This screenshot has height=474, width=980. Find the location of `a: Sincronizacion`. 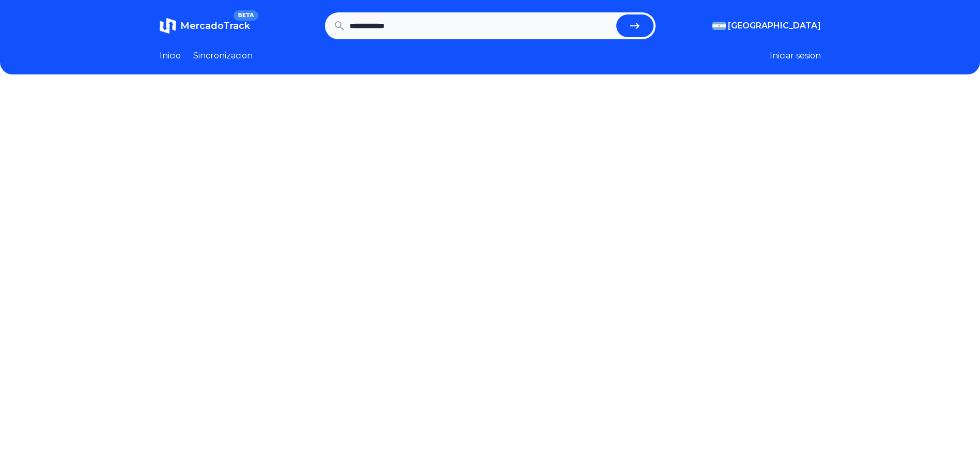

a: Sincronizacion is located at coordinates (223, 55).